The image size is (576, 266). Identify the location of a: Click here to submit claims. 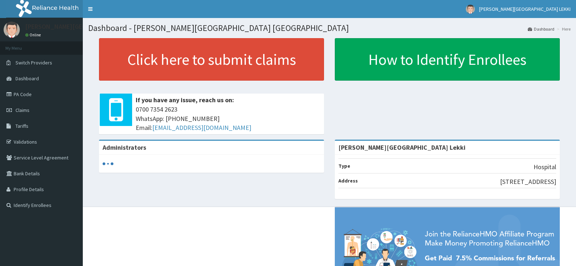
(211, 59).